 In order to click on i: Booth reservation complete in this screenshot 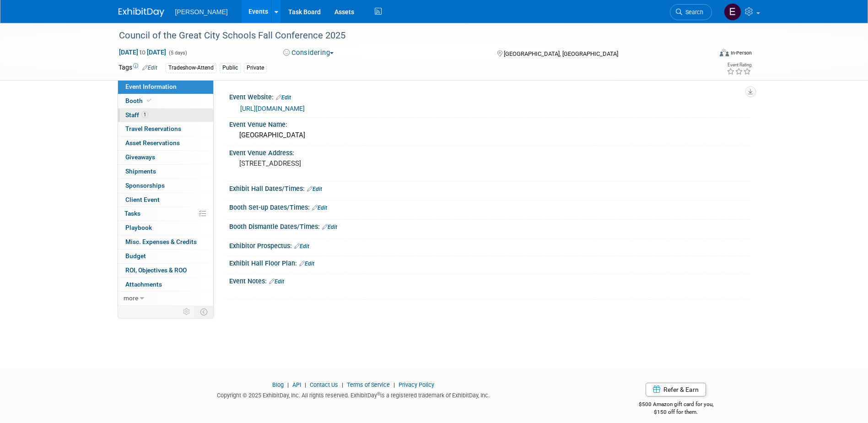, I will do `click(149, 100)`.